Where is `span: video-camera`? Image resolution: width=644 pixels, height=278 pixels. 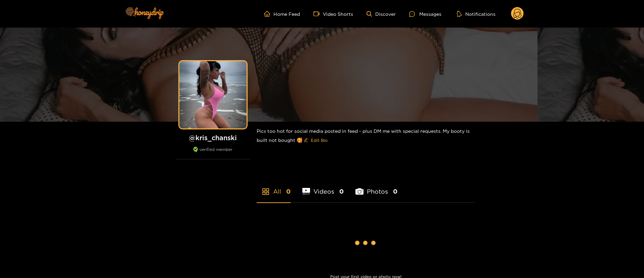 span: video-camera is located at coordinates (318, 14).